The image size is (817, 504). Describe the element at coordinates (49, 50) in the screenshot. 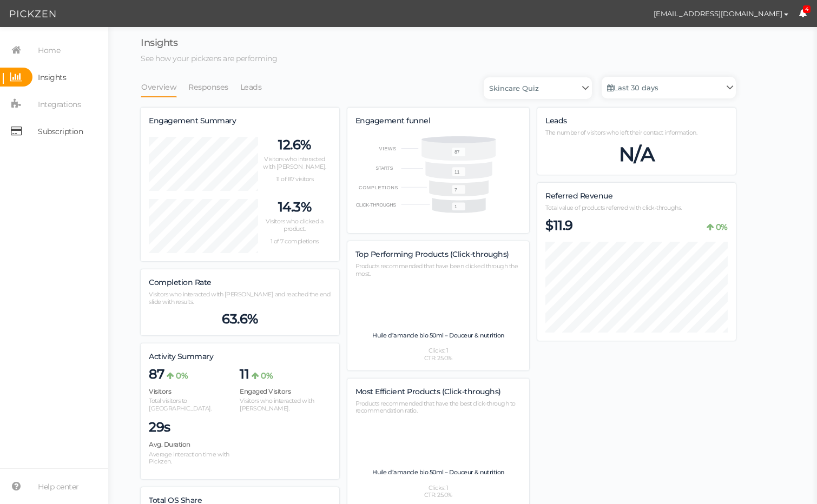

I see `span: Home` at that location.